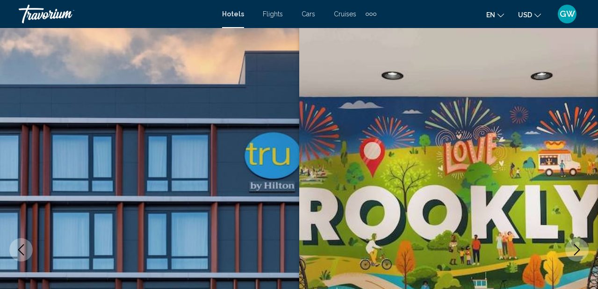 This screenshot has width=598, height=289. What do you see at coordinates (233, 14) in the screenshot?
I see `a: Hotels` at bounding box center [233, 14].